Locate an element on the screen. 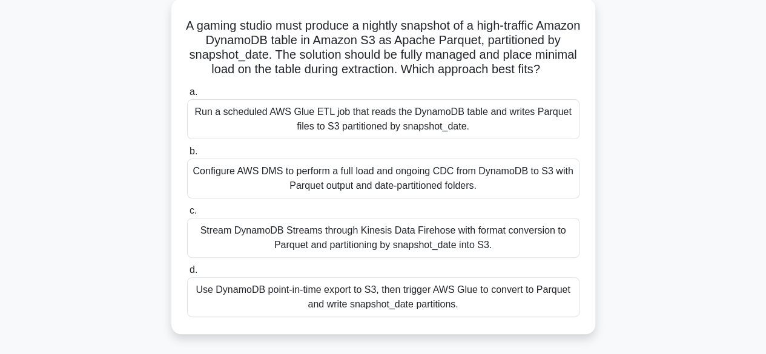 The width and height of the screenshot is (766, 354). h5: A gaming studio must produce a nightly snapshot of a high-traffic Amazon DynamoDB table in Amazon... is located at coordinates (383, 48).